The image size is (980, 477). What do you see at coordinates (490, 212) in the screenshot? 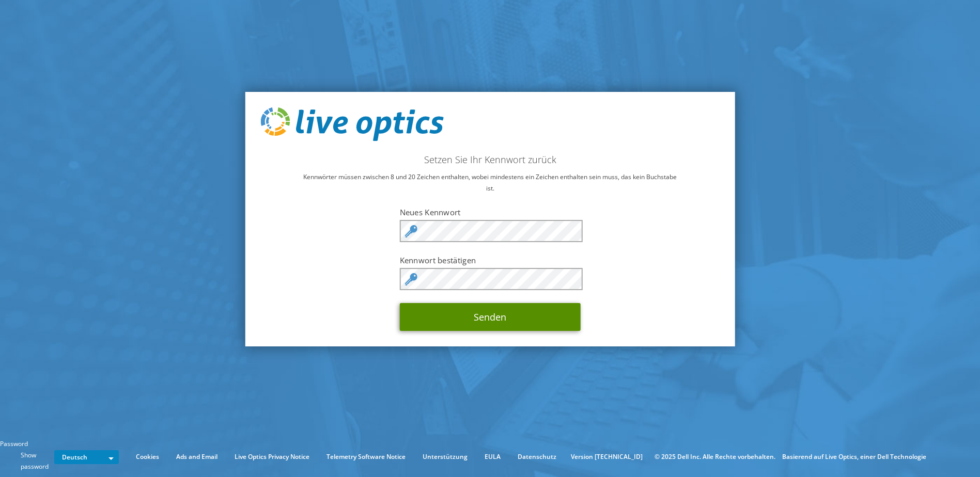
I see `label: Neues Kennwort` at bounding box center [490, 212].